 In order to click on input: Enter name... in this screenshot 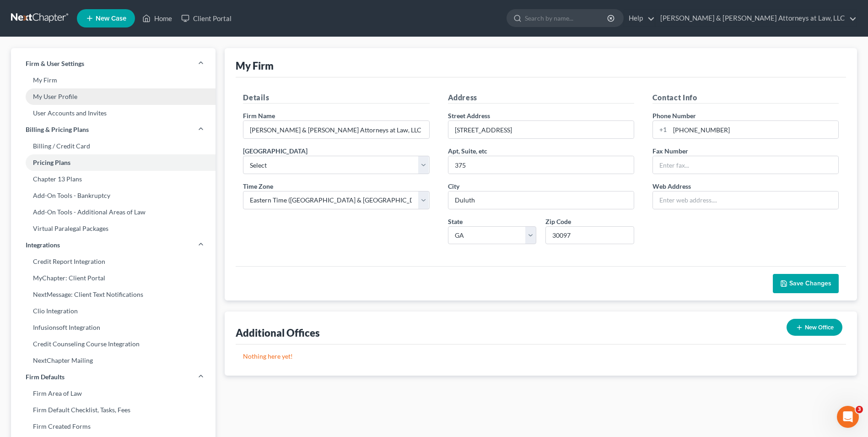, I will do `click(336, 130)`.